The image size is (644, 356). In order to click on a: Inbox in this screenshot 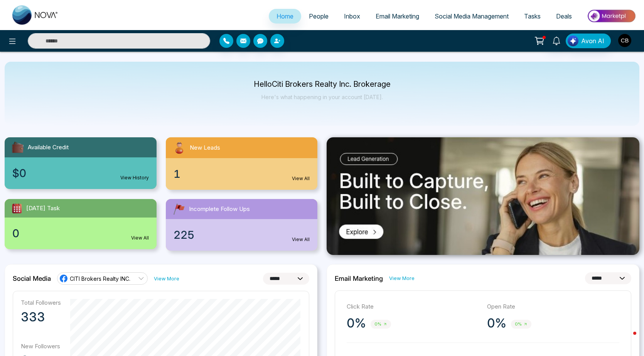, I will do `click(352, 16)`.